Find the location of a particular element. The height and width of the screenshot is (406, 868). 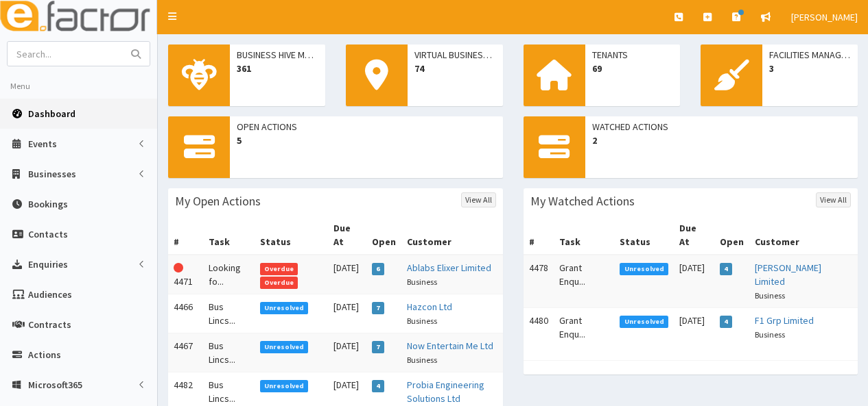

span: Dashboard is located at coordinates (51, 114).